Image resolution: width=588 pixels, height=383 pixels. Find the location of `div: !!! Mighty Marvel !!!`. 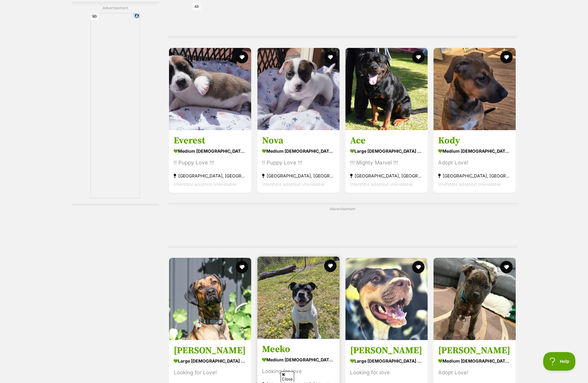

div: !!! Mighty Marvel !!! is located at coordinates (387, 162).